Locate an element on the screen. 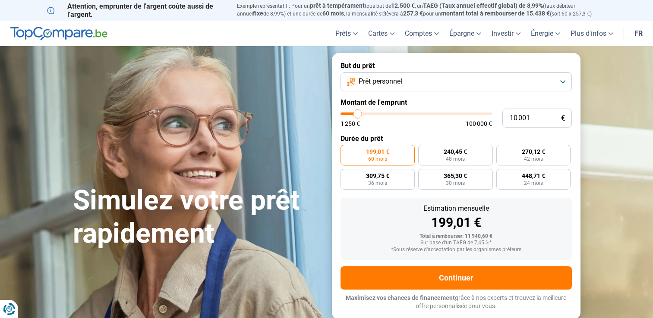  a: Prêts is located at coordinates (346, 33).